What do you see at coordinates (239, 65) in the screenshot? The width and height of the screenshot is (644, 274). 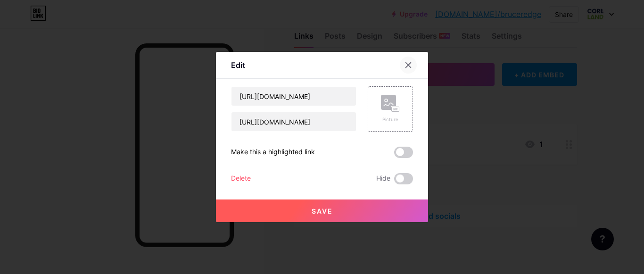 I see `div: Edit` at bounding box center [239, 65].